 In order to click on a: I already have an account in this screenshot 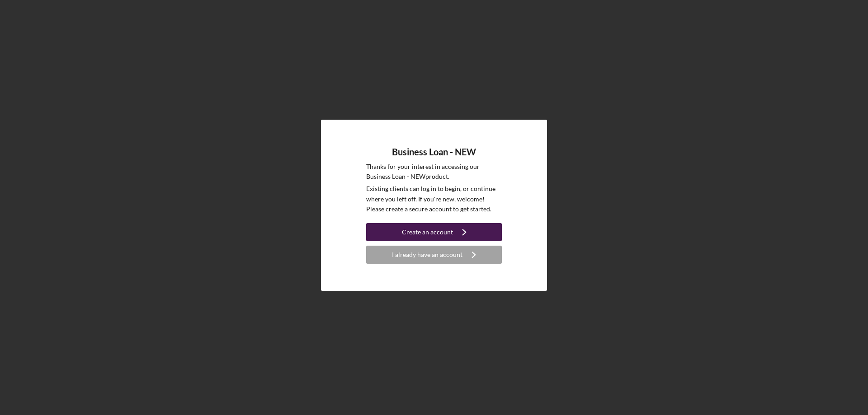, I will do `click(434, 255)`.